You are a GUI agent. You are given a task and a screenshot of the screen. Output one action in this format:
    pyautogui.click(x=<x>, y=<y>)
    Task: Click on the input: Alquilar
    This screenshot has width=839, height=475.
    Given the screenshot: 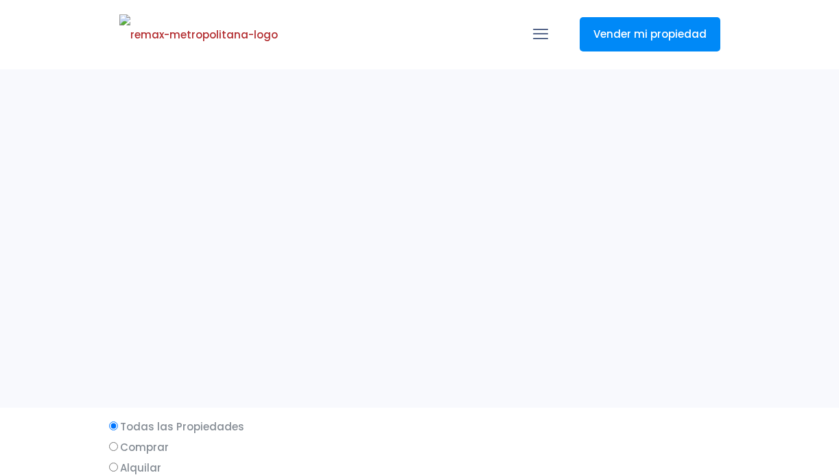 What is the action you would take?
    pyautogui.click(x=113, y=466)
    